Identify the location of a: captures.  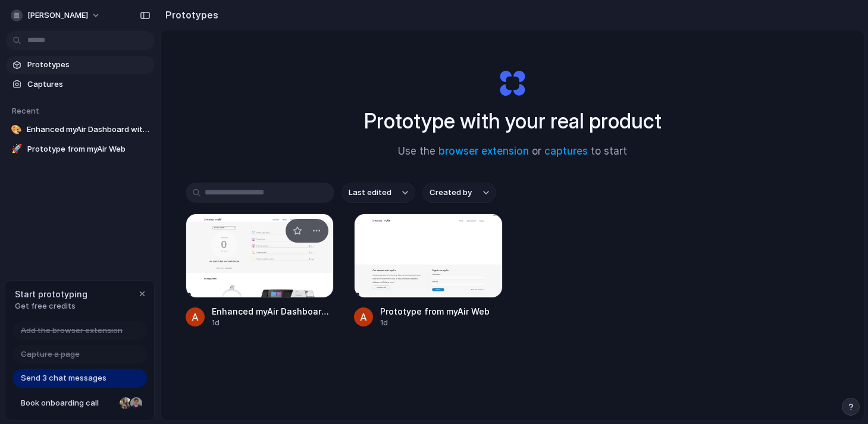
(566, 151).